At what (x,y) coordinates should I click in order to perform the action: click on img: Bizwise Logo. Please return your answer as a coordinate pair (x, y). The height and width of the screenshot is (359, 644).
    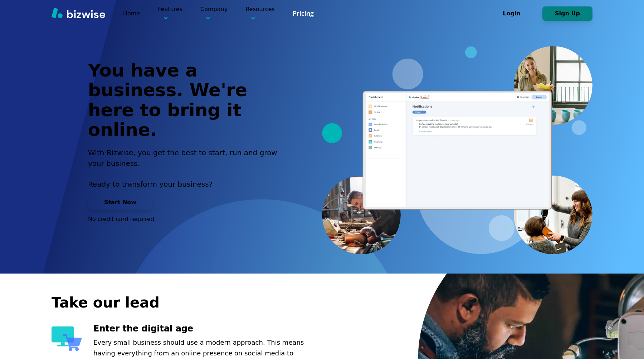
    Looking at the image, I should click on (78, 13).